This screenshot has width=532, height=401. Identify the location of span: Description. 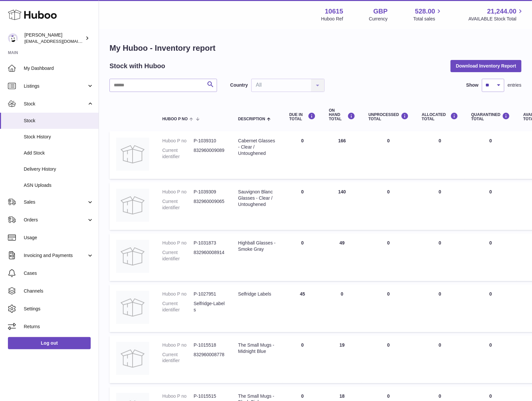
(252, 119).